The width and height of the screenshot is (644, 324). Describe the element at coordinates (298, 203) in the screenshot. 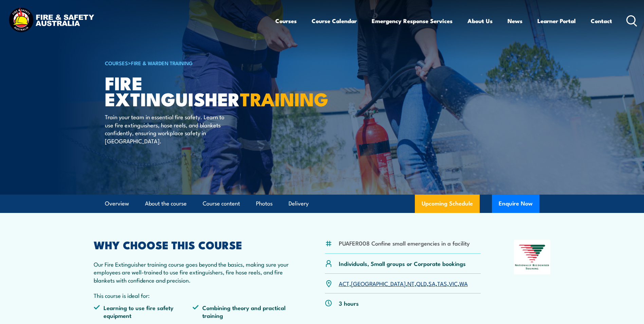

I see `a: Delivery` at that location.